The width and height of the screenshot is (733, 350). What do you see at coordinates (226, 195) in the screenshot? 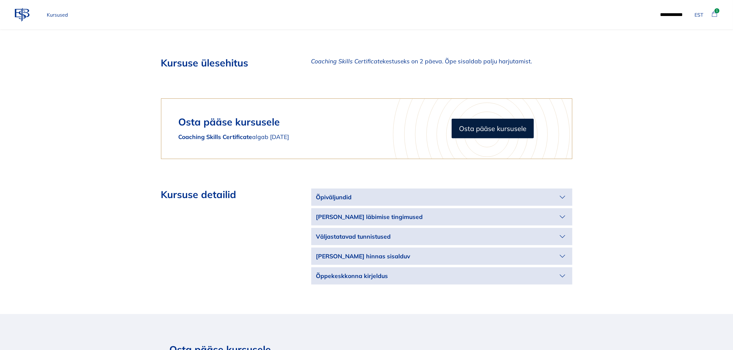
I see `h2: Kursuse detailid` at bounding box center [226, 195].